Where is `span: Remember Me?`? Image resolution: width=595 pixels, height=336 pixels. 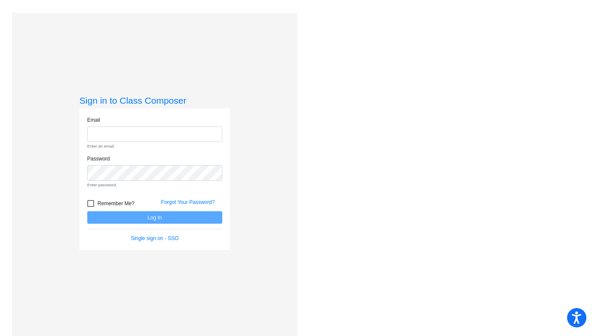
span: Remember Me? is located at coordinates (116, 203).